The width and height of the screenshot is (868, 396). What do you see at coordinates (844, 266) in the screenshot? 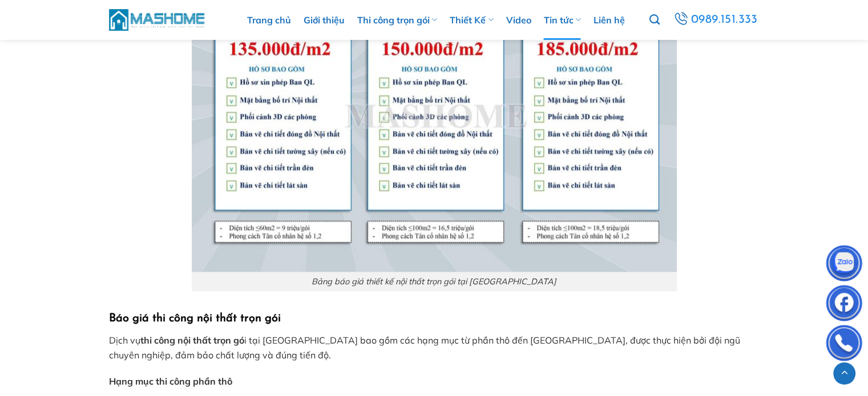
I see `img: Zalo` at bounding box center [844, 266].